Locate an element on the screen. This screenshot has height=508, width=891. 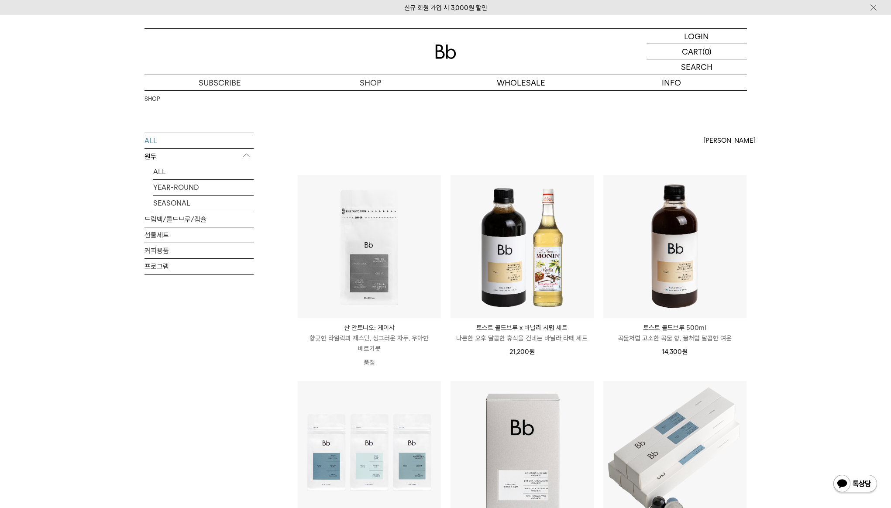
p: 향긋한 라일락과 재스민, 싱그러운 자두, 우아한 베르가못 is located at coordinates (369, 343).